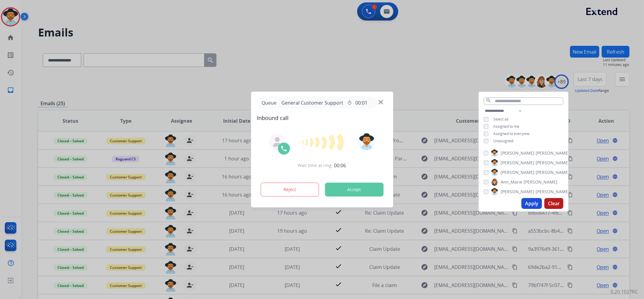  Describe the element at coordinates (367, 142) in the screenshot. I see `img: avatar` at that location.